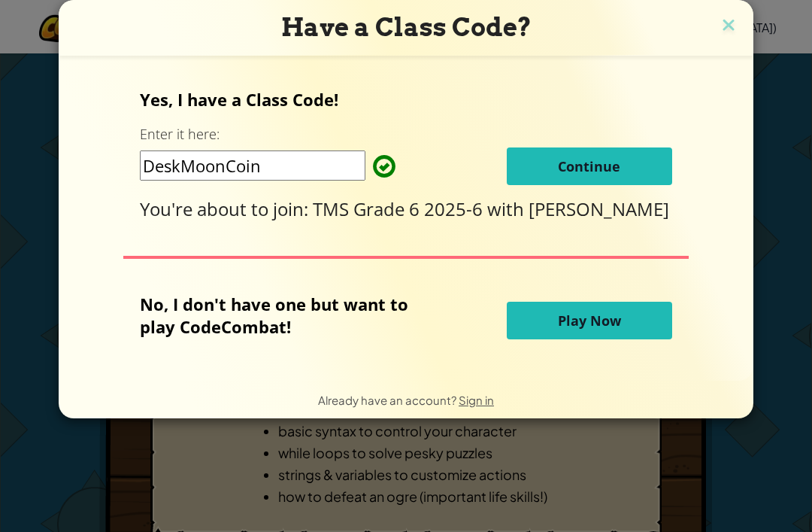 Image resolution: width=812 pixels, height=532 pixels. I want to click on span: You're about to join:, so click(226, 208).